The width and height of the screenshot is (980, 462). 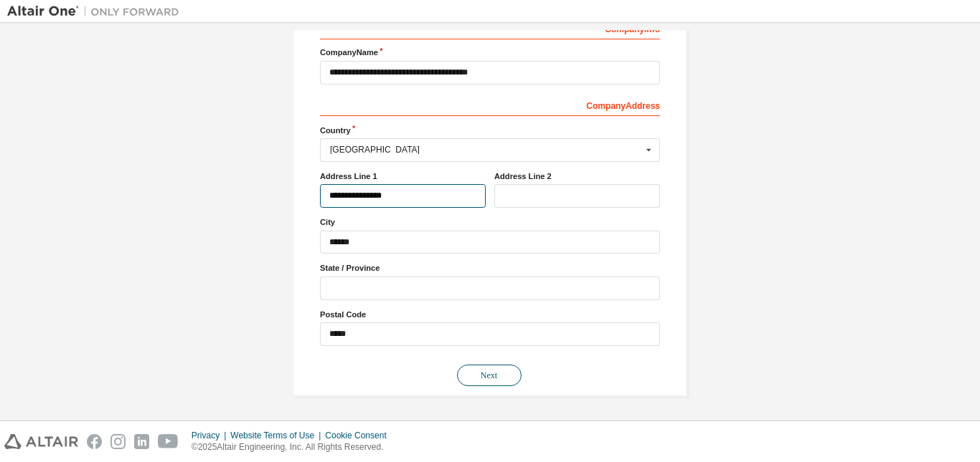 I want to click on img: instagram.svg, so click(x=118, y=441).